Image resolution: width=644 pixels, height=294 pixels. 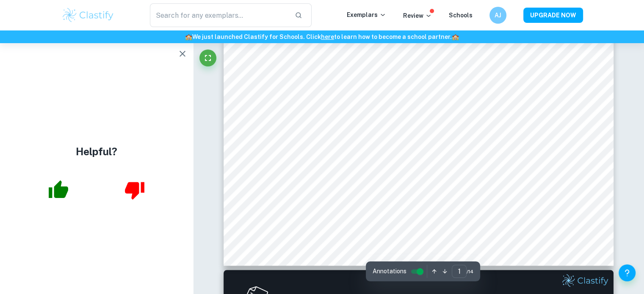 I want to click on span: Annotations, so click(x=389, y=271).